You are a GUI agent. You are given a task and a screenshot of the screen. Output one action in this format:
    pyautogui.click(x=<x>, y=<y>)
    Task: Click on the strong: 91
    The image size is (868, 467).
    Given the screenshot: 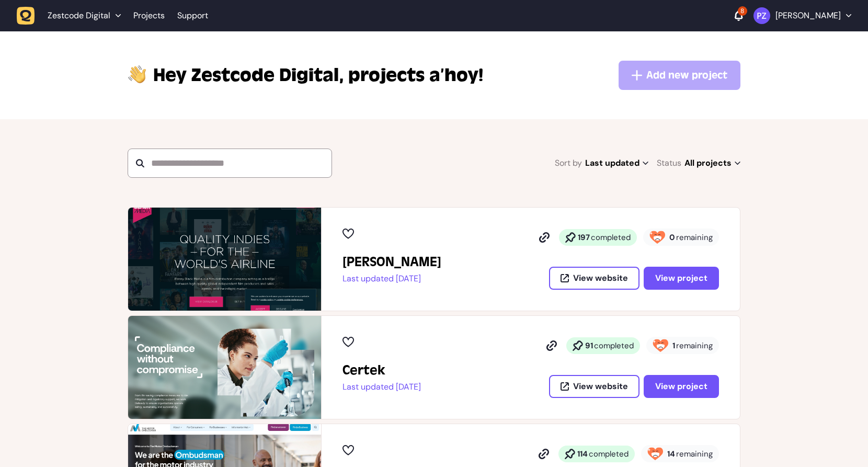 What is the action you would take?
    pyautogui.click(x=589, y=345)
    